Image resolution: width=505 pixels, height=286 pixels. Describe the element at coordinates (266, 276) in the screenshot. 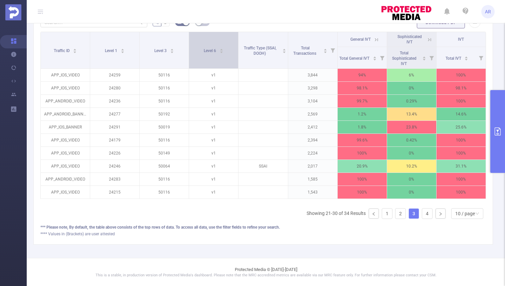

I see `p: This is a stable, in production version of Protected Media's dashboard. Please note that the MRC ...` at that location.